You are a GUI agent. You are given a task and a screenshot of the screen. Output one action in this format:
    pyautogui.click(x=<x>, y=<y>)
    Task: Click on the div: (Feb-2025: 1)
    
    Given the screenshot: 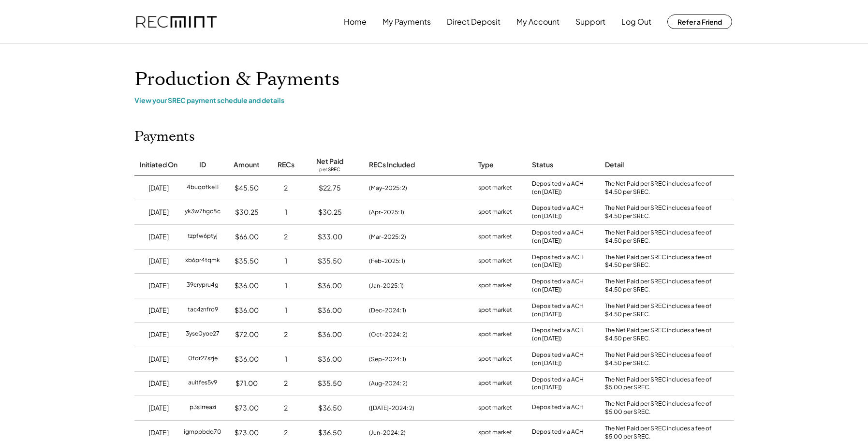 What is the action you would take?
    pyautogui.click(x=387, y=261)
    